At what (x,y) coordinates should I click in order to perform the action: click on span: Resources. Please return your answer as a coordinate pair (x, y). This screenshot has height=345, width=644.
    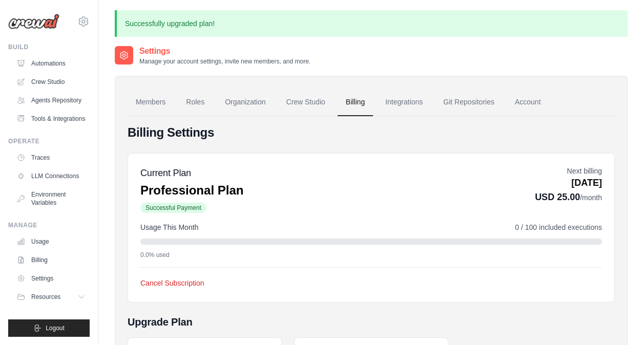
    Looking at the image, I should click on (45, 297).